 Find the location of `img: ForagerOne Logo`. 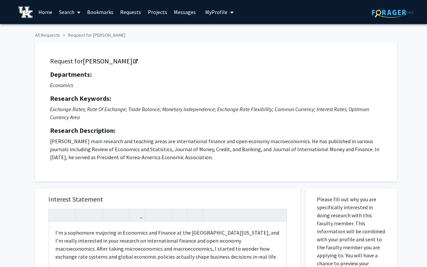

img: ForagerOne Logo is located at coordinates (392, 12).